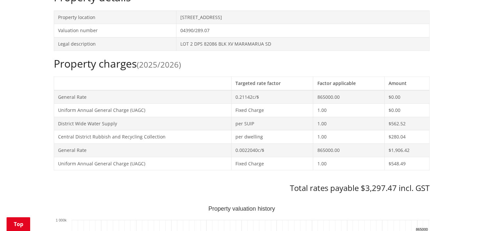 This screenshot has height=231, width=483. Describe the element at coordinates (272, 123) in the screenshot. I see `td: per SUIP` at that location.